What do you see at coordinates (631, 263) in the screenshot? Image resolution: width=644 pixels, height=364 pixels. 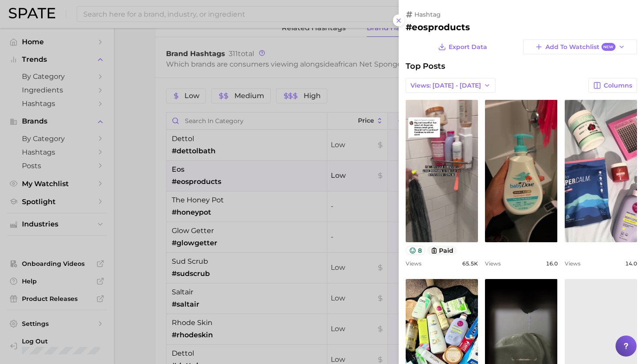 I see `span: 14.0` at bounding box center [631, 263].